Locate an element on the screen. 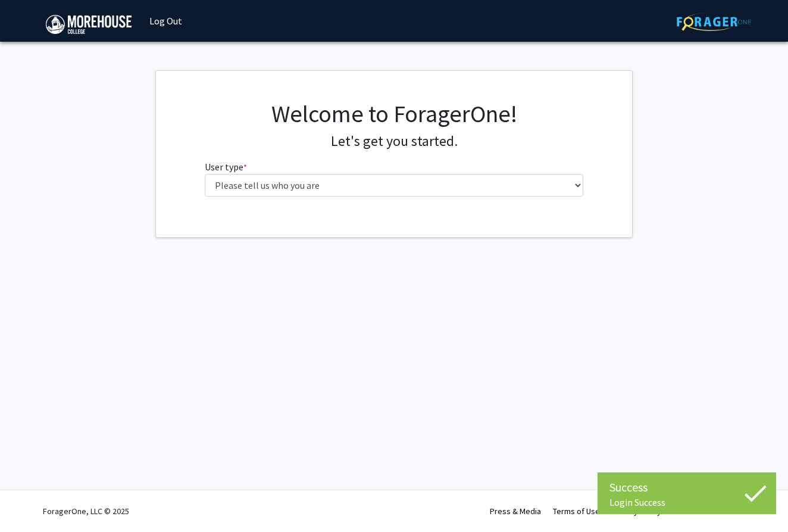 Image resolution: width=788 pixels, height=532 pixels. h1: Welcome to ForagerOne! is located at coordinates (394, 114).